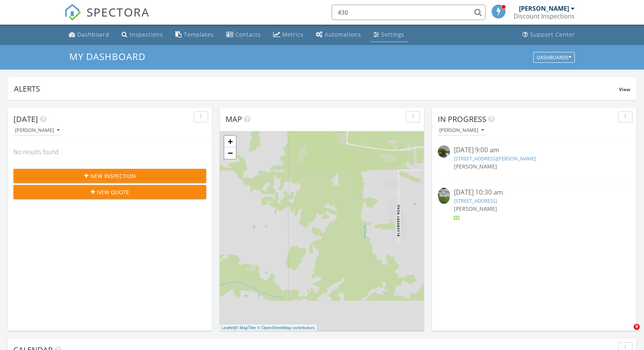  Describe the element at coordinates (389, 35) in the screenshot. I see `a: Settings` at that location.